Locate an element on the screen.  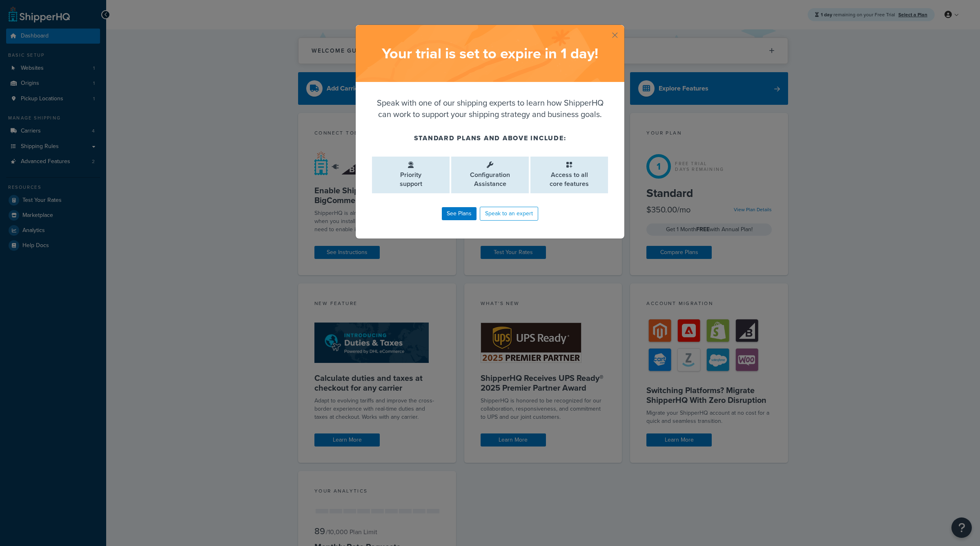
h4: Standard plans and above include: is located at coordinates (490, 139).